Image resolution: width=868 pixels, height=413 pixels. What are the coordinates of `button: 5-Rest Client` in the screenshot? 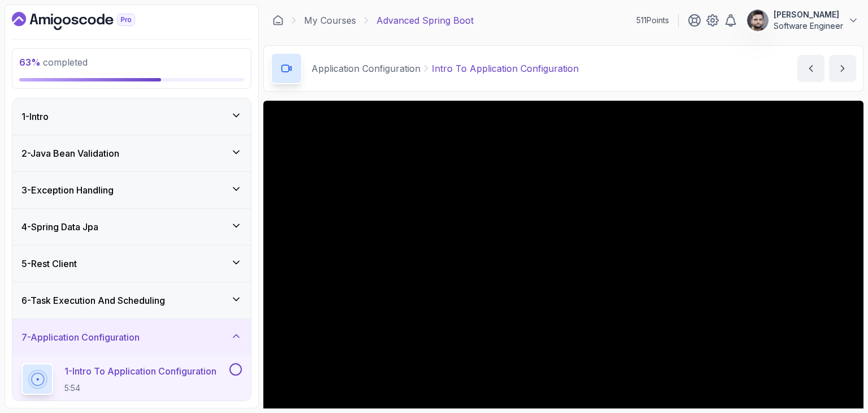 It's located at (131, 264).